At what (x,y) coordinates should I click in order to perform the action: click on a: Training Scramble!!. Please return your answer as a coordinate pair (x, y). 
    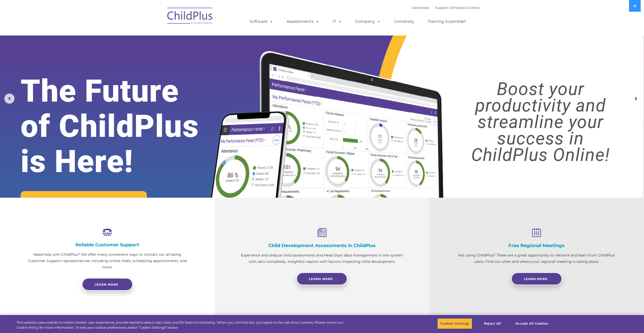
    Looking at the image, I should click on (447, 21).